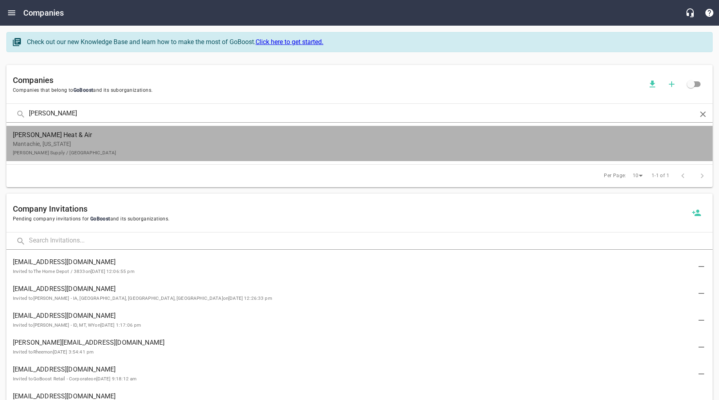 This screenshot has width=719, height=400. I want to click on span: 1-1 of 1, so click(660, 176).